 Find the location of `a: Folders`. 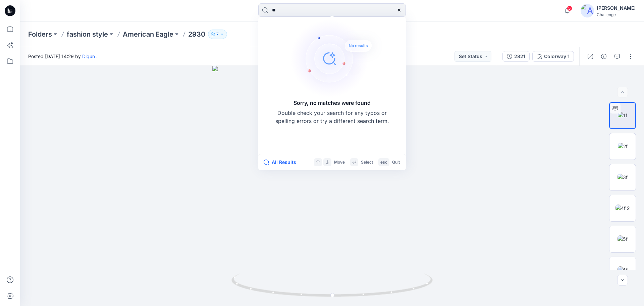

a: Folders is located at coordinates (40, 34).